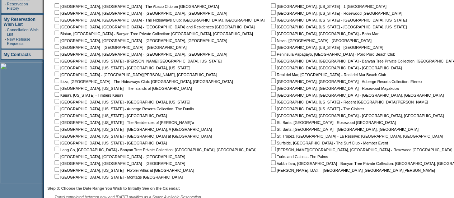 This screenshot has width=454, height=198. What do you see at coordinates (18, 41) in the screenshot?
I see `a: New Release Requests` at bounding box center [18, 41].